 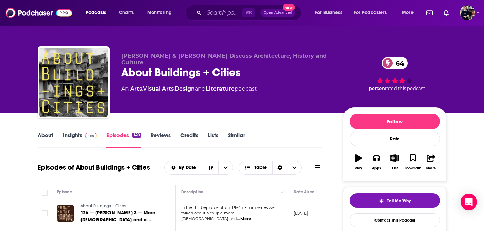 What do you see at coordinates (103, 206) in the screenshot?
I see `span: About Buildings + Cities` at bounding box center [103, 206].